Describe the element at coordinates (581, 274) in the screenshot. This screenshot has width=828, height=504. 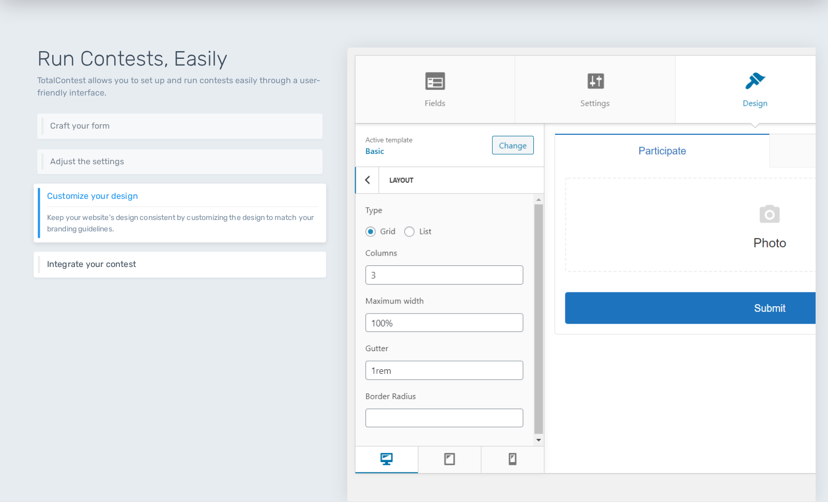
I see `img: Design` at that location.